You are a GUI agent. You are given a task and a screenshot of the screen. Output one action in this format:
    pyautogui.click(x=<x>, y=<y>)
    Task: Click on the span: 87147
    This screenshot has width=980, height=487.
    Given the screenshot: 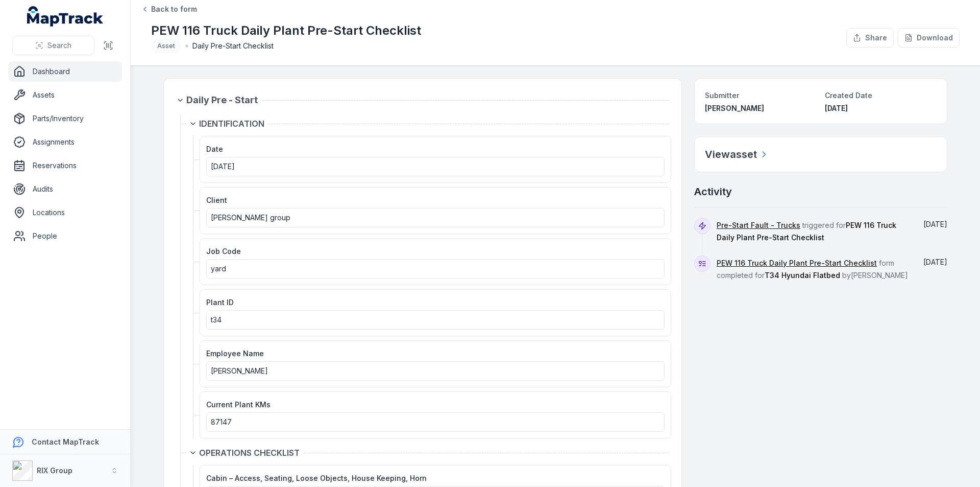 What is the action you would take?
    pyautogui.click(x=221, y=422)
    